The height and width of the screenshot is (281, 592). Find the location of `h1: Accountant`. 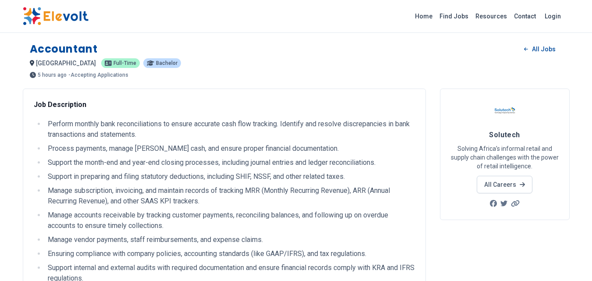

h1: Accountant is located at coordinates (64, 49).